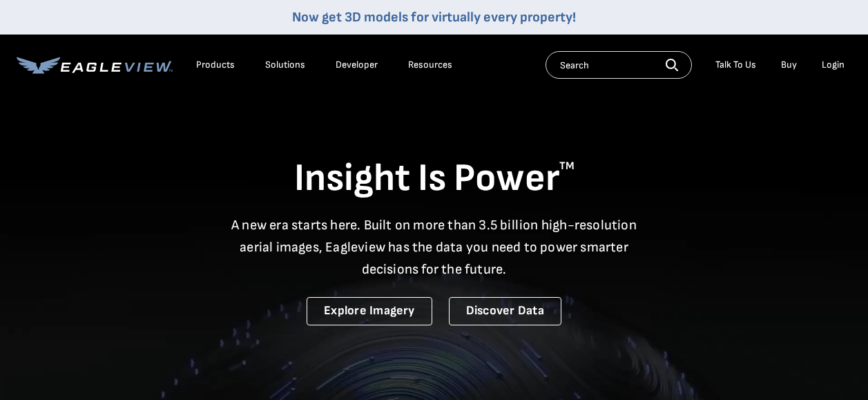 This screenshot has height=400, width=868. What do you see at coordinates (619, 65) in the screenshot?
I see `input: Search` at bounding box center [619, 65].